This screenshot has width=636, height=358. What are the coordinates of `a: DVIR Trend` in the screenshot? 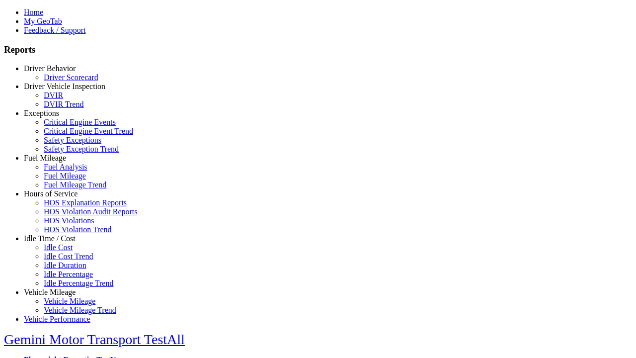 It's located at (64, 104).